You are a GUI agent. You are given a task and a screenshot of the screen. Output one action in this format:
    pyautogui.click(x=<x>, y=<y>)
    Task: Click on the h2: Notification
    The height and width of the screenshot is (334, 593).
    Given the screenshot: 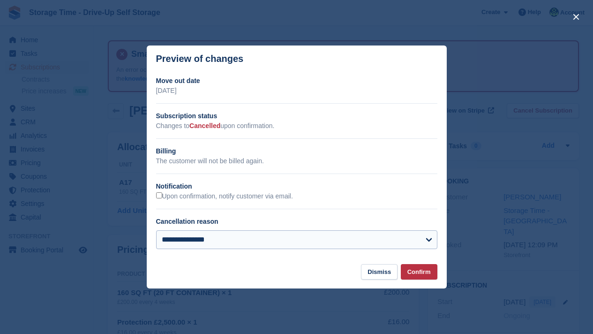 What is the action you would take?
    pyautogui.click(x=297, y=186)
    